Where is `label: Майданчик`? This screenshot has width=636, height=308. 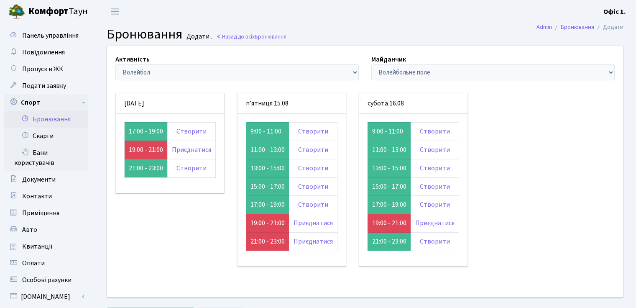
label: Майданчик is located at coordinates (388, 59).